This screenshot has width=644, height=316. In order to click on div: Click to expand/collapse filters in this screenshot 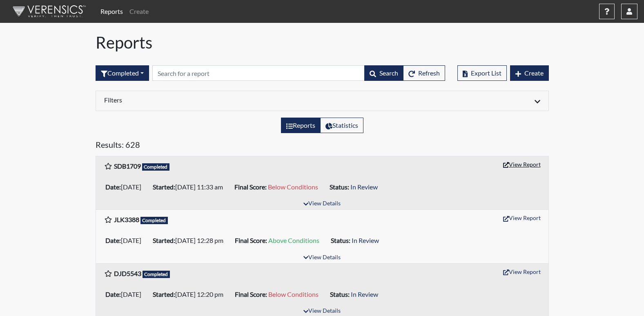, I will do `click(323, 101)`.